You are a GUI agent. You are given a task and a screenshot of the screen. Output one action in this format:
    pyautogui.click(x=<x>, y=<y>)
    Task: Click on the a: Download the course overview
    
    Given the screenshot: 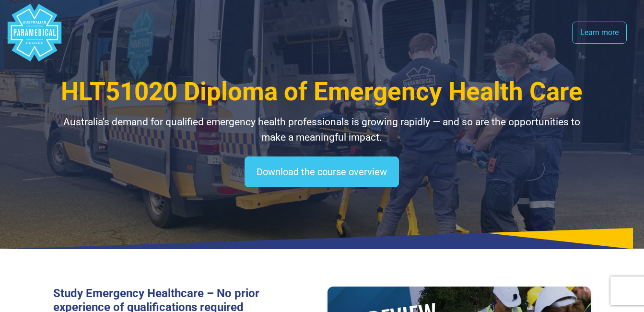 What is the action you would take?
    pyautogui.click(x=322, y=172)
    